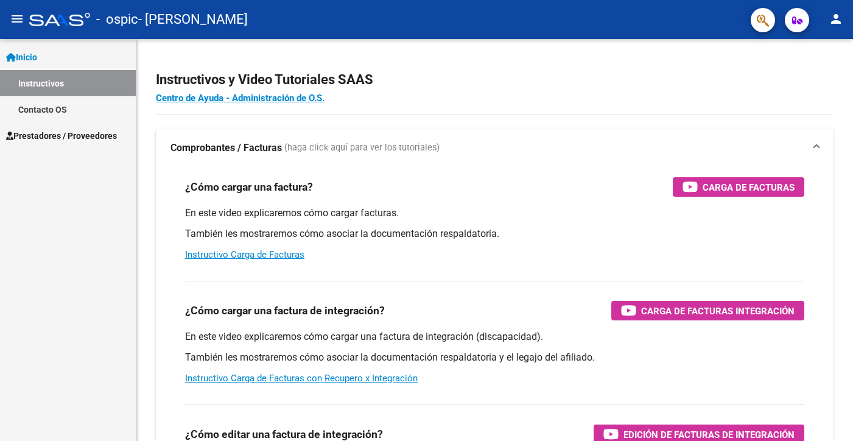  Describe the element at coordinates (17, 19) in the screenshot. I see `mat-icon: menu` at that location.